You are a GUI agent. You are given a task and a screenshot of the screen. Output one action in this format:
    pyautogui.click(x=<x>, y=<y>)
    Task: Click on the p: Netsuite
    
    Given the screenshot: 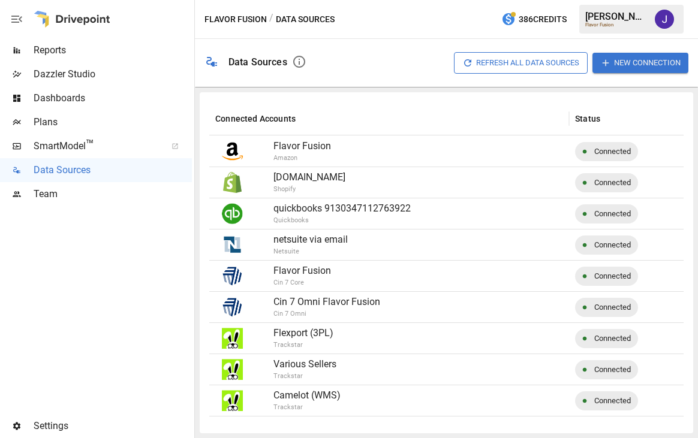 What is the action you would take?
    pyautogui.click(x=450, y=252)
    